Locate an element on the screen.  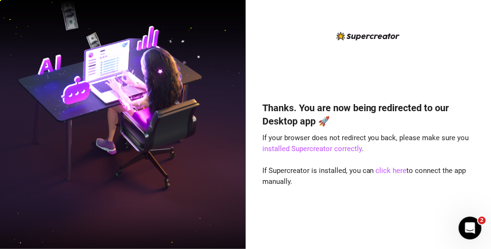
span: If your browser does not redirect you back, please make sure you . is located at coordinates (366, 144).